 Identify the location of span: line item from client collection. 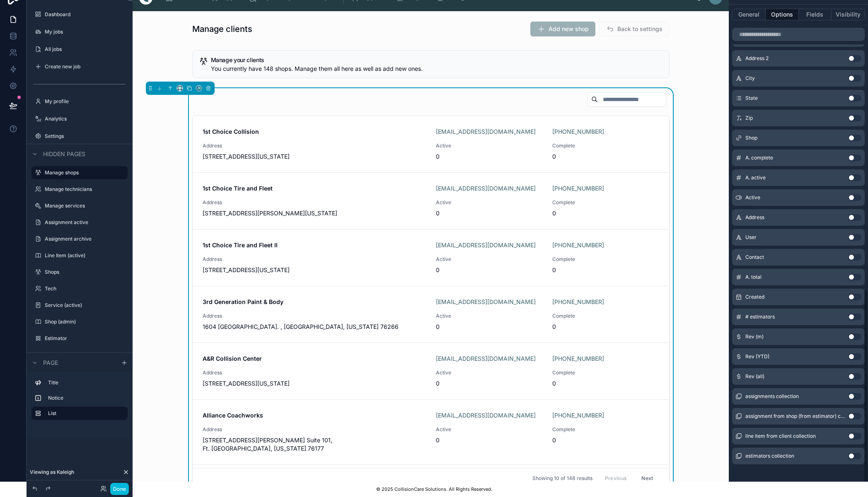
(780, 436).